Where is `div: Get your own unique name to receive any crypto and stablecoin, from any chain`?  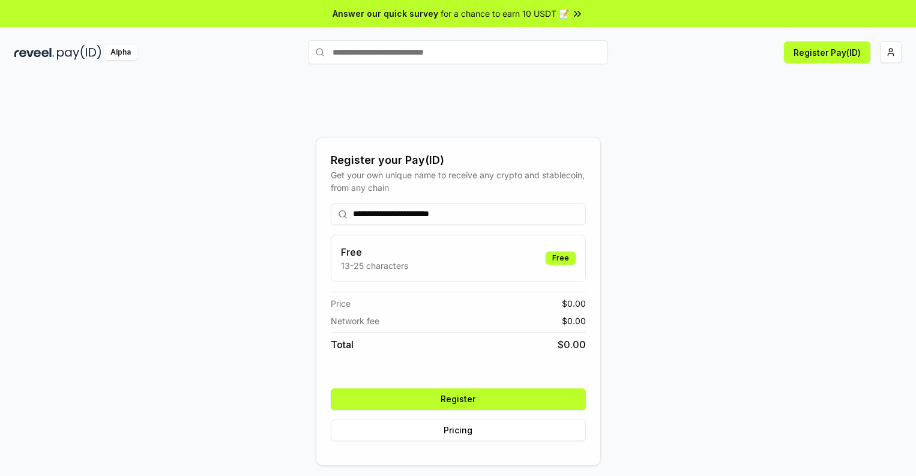
div: Get your own unique name to receive any crypto and stablecoin, from any chain is located at coordinates (458, 181).